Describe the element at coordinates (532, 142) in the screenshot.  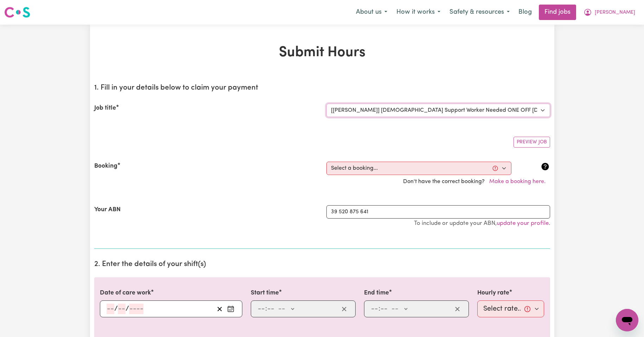
I see `button: Preview Job` at that location.